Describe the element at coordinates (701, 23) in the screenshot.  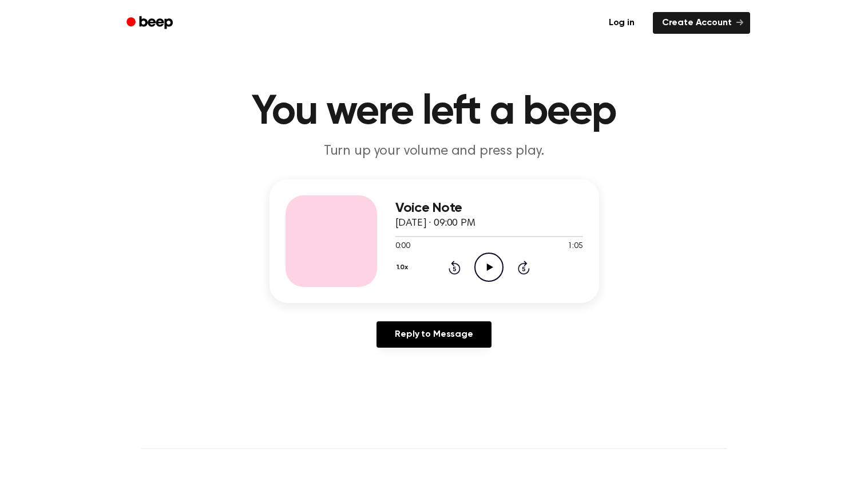
I see `a: Create Account` at that location.